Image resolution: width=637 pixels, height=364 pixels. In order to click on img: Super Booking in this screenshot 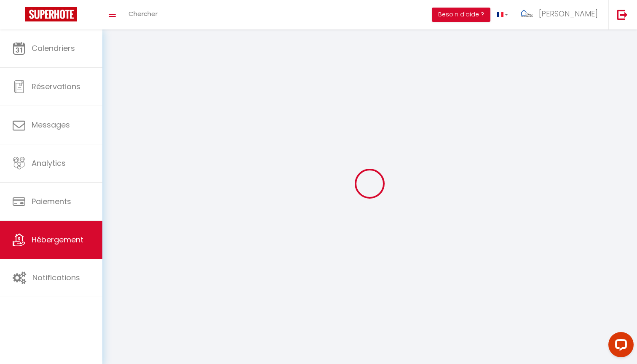, I will do `click(51, 14)`.